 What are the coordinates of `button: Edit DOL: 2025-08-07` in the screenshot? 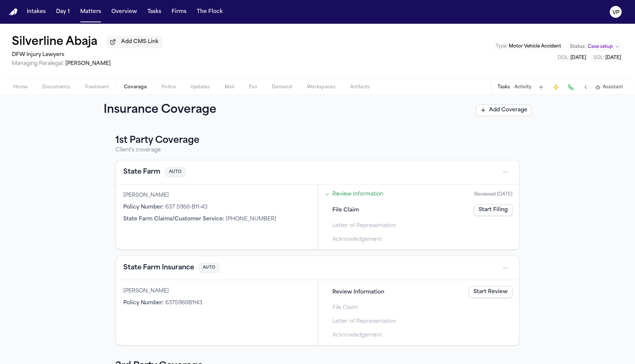 It's located at (572, 58).